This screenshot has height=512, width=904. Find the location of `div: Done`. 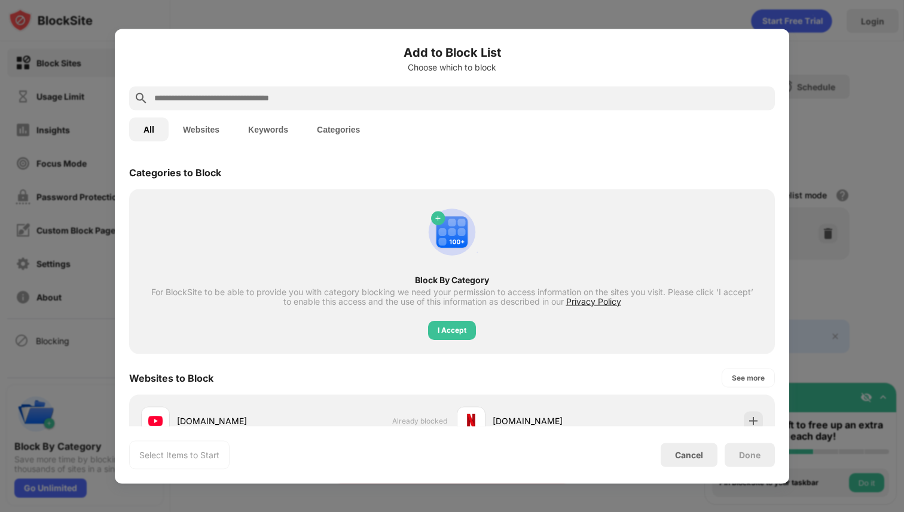

div: Done is located at coordinates (750, 455).